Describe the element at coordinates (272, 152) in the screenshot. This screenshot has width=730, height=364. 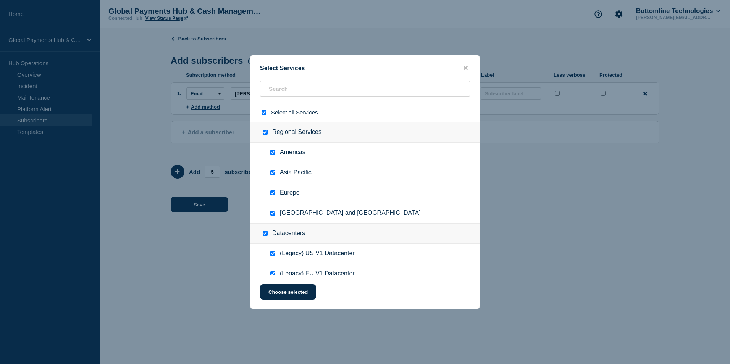
I see `input: Americas checkbox` at that location.